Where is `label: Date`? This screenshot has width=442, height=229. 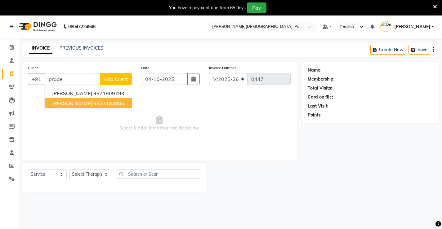
label: Date is located at coordinates (145, 68).